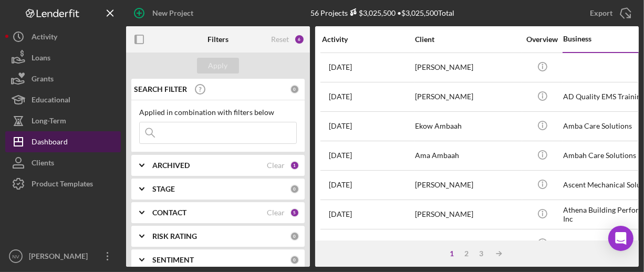 This screenshot has width=644, height=272. Describe the element at coordinates (218, 65) in the screenshot. I see `button: Apply` at that location.